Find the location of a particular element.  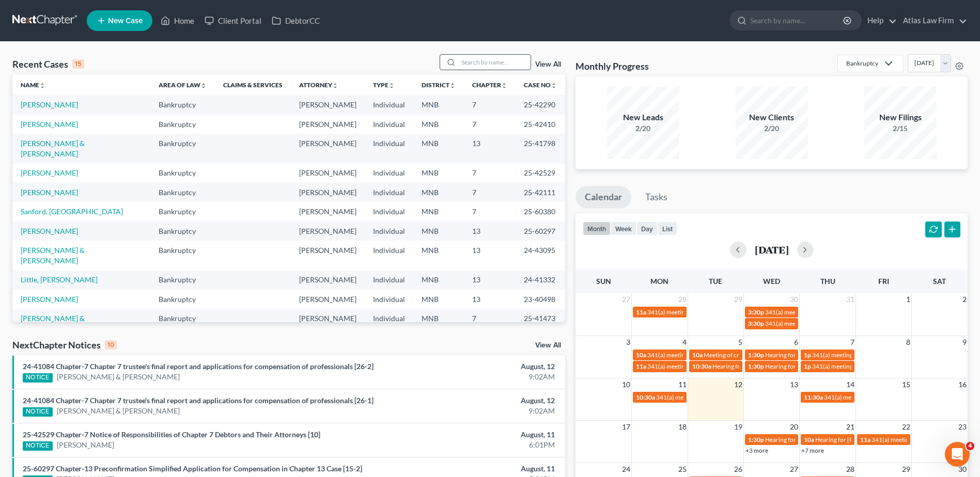

span: 10a is located at coordinates (697, 355).